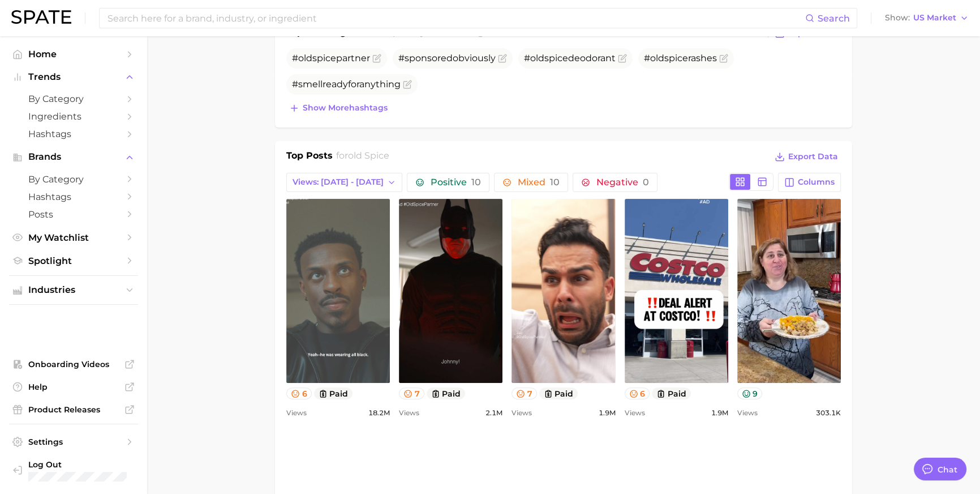 The image size is (980, 494). What do you see at coordinates (935, 18) in the screenshot?
I see `span: US Market` at bounding box center [935, 18].